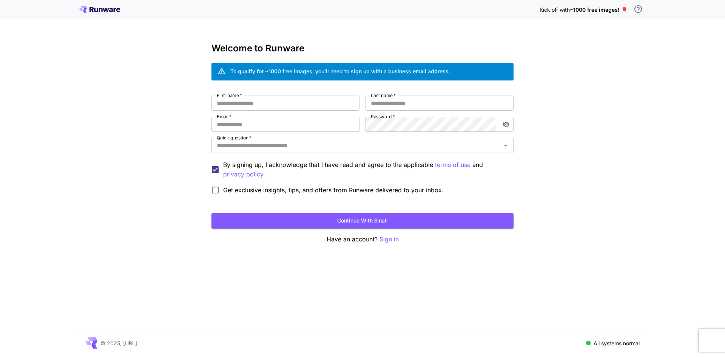 The image size is (725, 357). What do you see at coordinates (598, 9) in the screenshot?
I see `span: ~1000 free images! 🎈` at bounding box center [598, 9].